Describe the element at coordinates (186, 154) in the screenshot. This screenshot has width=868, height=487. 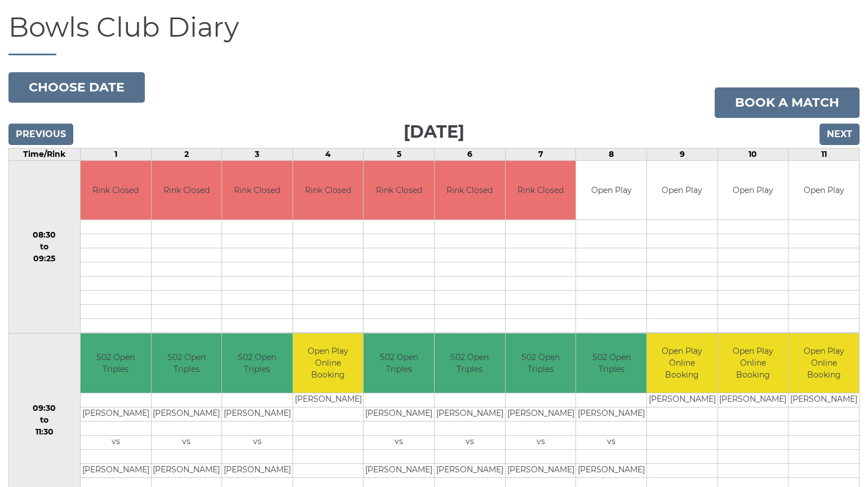
I see `td: 2` at that location.